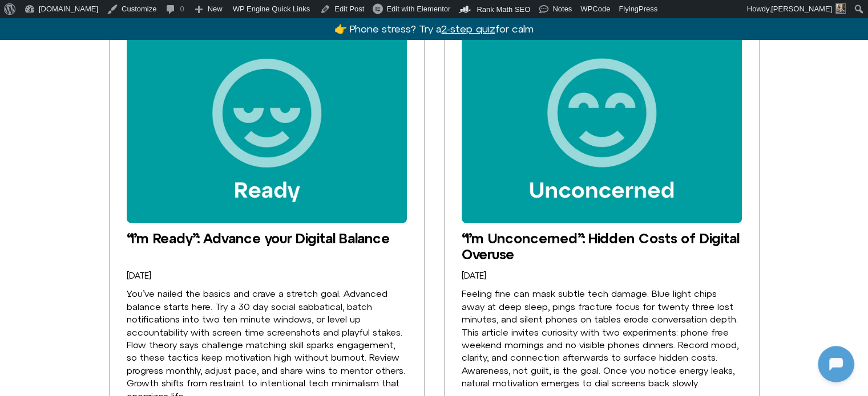 The width and height of the screenshot is (868, 396). Describe the element at coordinates (98, 302) in the screenshot. I see `textarea: Message Input` at that location.